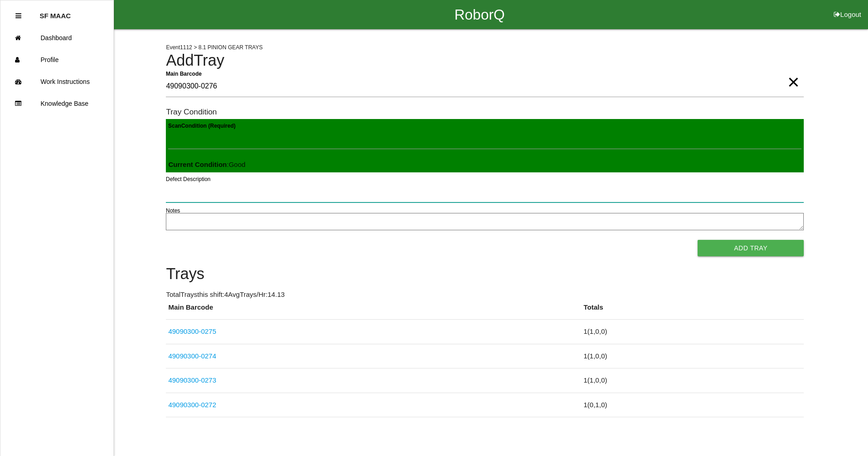 This screenshot has width=868, height=456. I want to click on label: Notes, so click(173, 210).